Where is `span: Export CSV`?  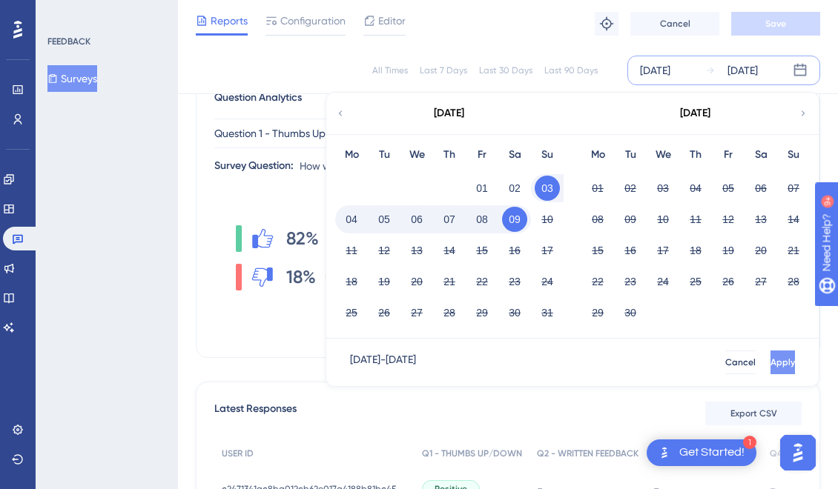 span: Export CSV is located at coordinates (753, 414).